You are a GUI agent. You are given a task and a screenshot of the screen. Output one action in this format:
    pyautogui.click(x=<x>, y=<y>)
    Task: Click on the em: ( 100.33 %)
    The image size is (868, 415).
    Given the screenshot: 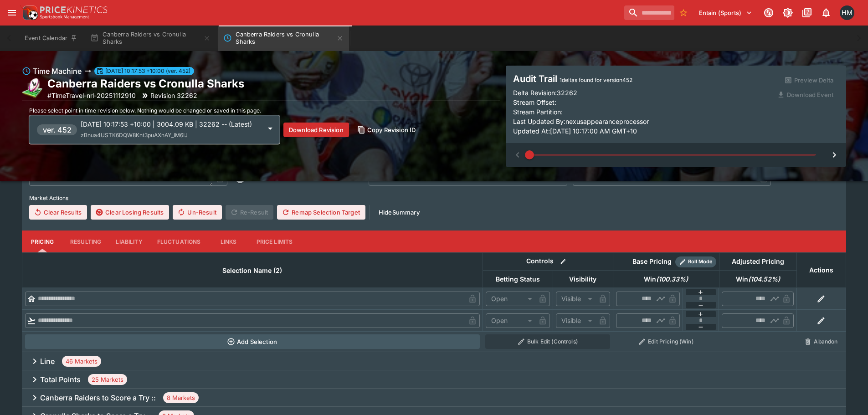 What is the action you would take?
    pyautogui.click(x=672, y=279)
    